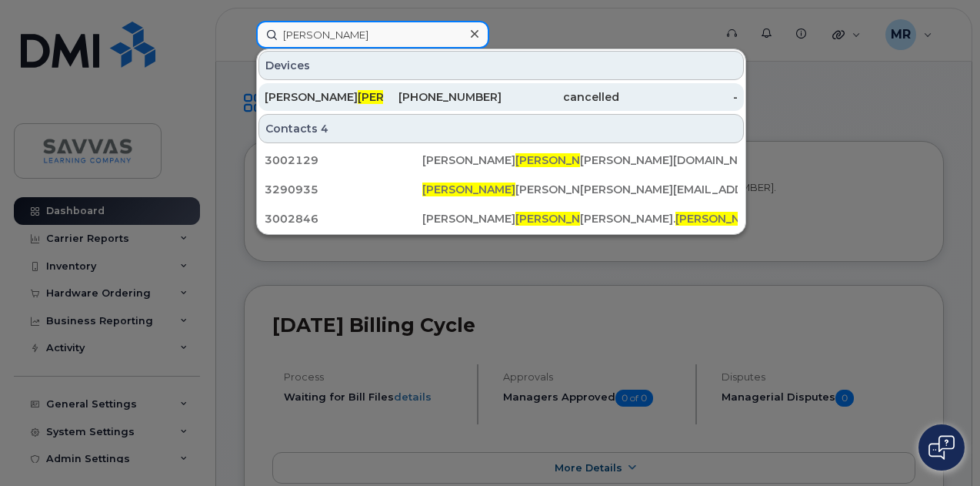 The width and height of the screenshot is (980, 486). Describe the element at coordinates (343, 189) in the screenshot. I see `div: 3290935` at that location.